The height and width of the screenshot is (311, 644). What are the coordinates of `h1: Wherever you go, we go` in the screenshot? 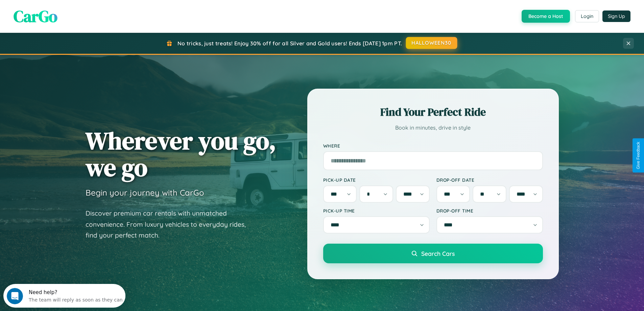 It's located at (181, 154).